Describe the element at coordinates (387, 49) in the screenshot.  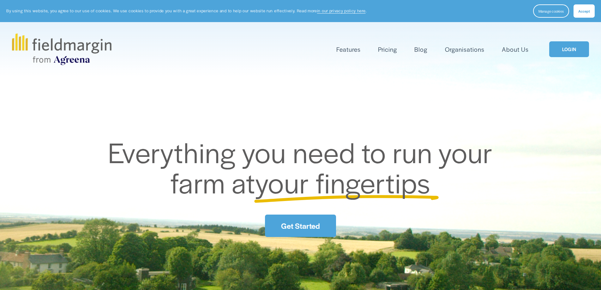
I see `a: Pricing` at that location.